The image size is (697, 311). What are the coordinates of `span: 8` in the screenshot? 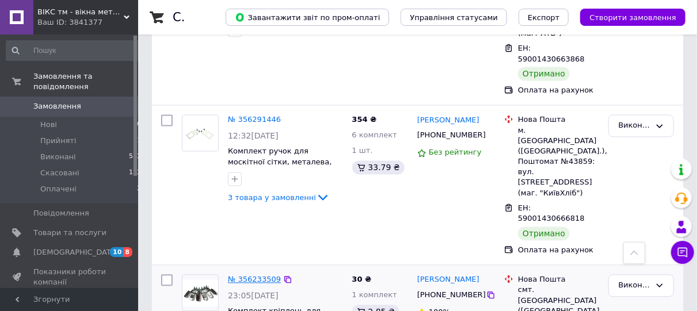 It's located at (128, 252).